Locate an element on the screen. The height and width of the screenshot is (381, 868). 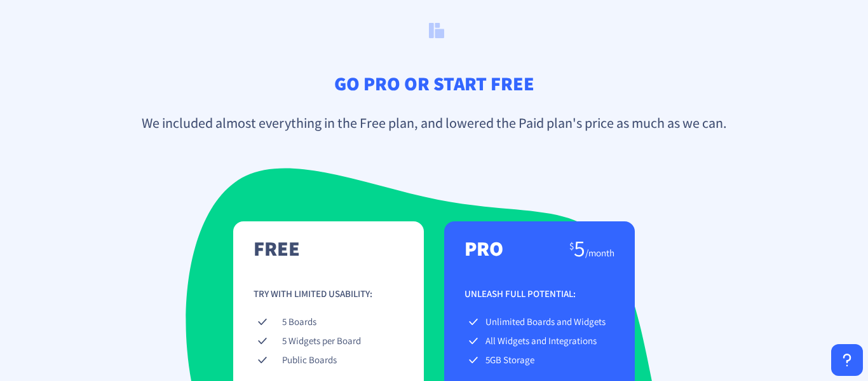
div: pro is located at coordinates (483, 248).